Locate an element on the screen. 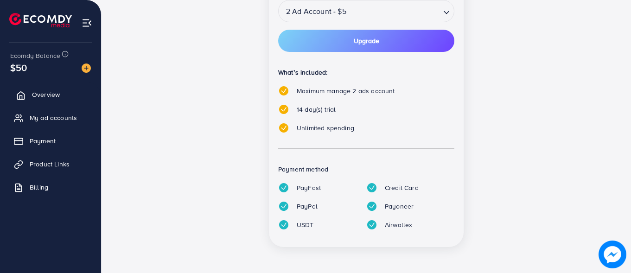  span: Ecomdy Balance is located at coordinates (35, 56).